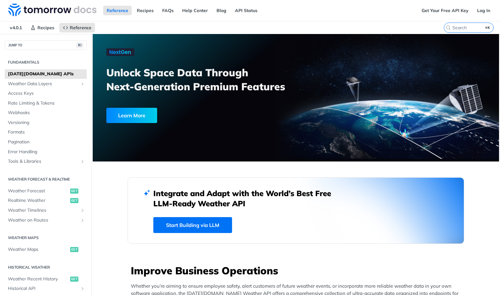  I want to click on a: Formats, so click(46, 132).